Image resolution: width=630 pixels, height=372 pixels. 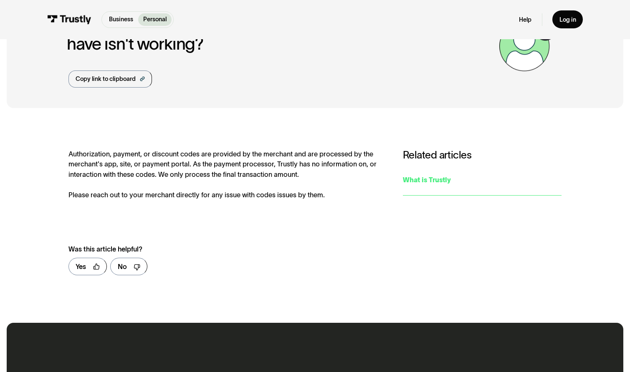 What do you see at coordinates (482, 180) in the screenshot?
I see `a: What is Trustly` at bounding box center [482, 180].